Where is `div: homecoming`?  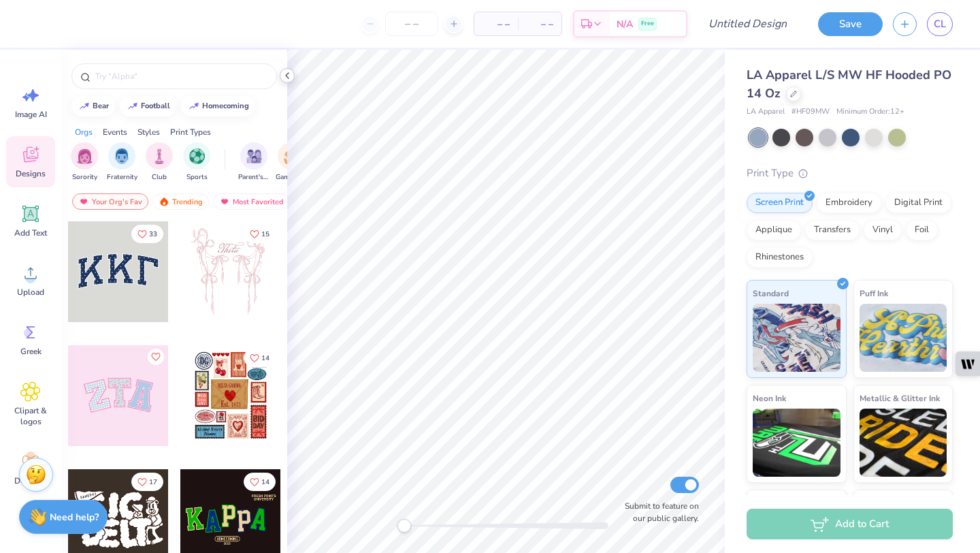
div: homecoming is located at coordinates (225, 106).